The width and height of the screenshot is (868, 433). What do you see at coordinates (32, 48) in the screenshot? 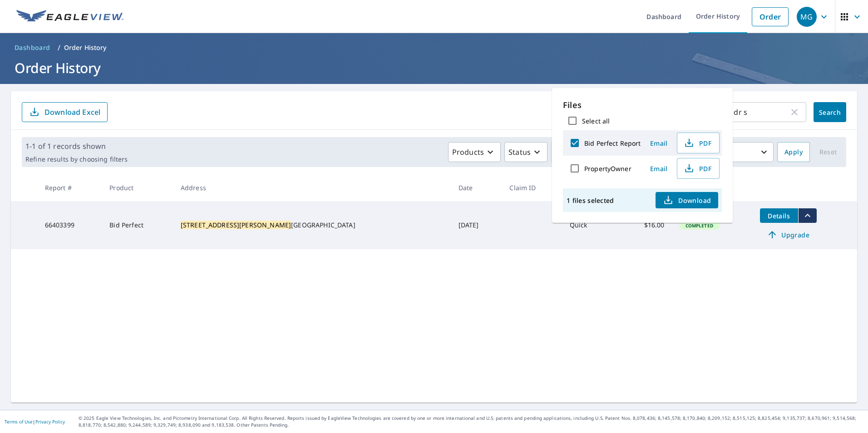
I see `span: Dashboard` at bounding box center [32, 48].